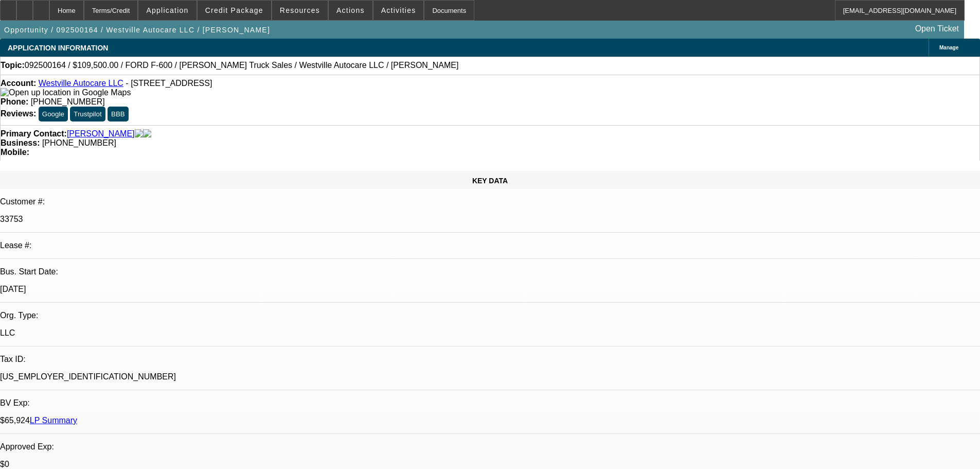 The height and width of the screenshot is (469, 980). Describe the element at coordinates (300, 10) in the screenshot. I see `span: Resources` at that location.